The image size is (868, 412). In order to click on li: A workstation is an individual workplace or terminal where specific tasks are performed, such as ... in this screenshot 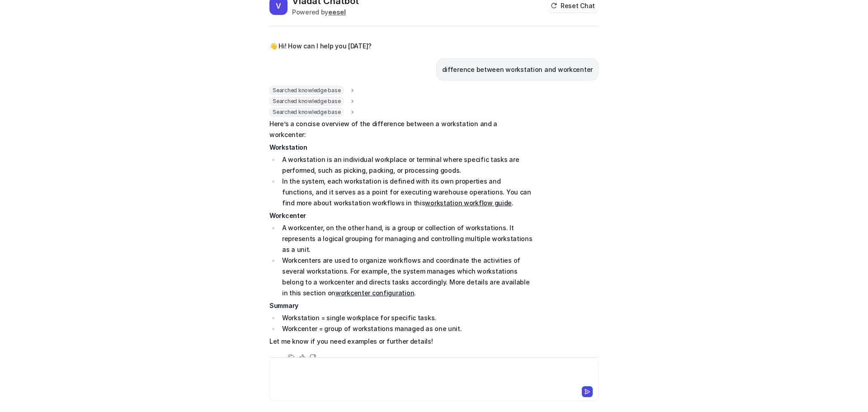, I will do `click(406, 165)`.